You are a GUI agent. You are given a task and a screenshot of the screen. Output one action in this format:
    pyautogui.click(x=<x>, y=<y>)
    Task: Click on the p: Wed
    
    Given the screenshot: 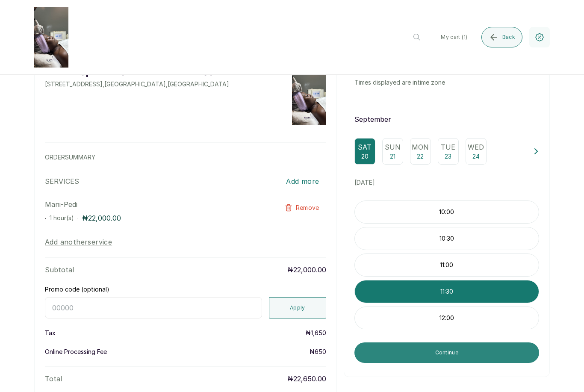 What is the action you would take?
    pyautogui.click(x=476, y=147)
    